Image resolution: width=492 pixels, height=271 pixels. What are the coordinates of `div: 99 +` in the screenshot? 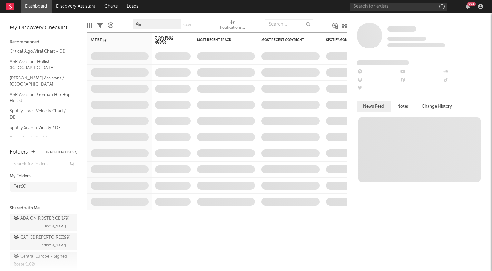 It's located at (471, 4).